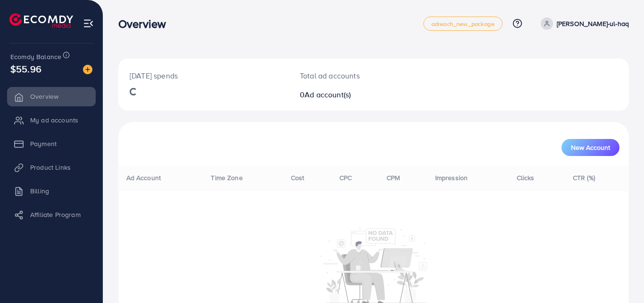  What do you see at coordinates (41, 21) in the screenshot?
I see `a: logo` at bounding box center [41, 21].